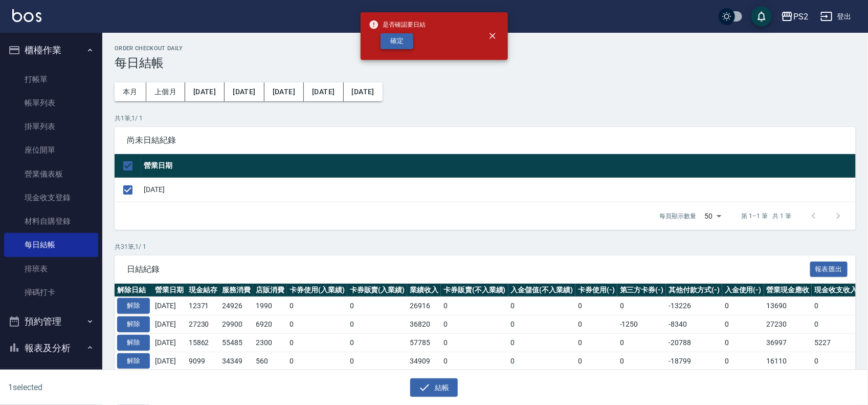 The image size is (868, 405). I want to click on button: 確定, so click(397, 41).